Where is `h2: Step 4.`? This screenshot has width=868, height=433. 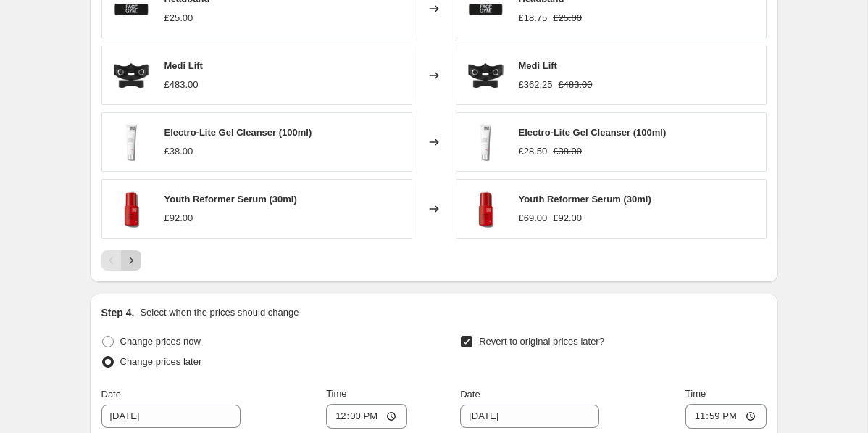 h2: Step 4. is located at coordinates (118, 312).